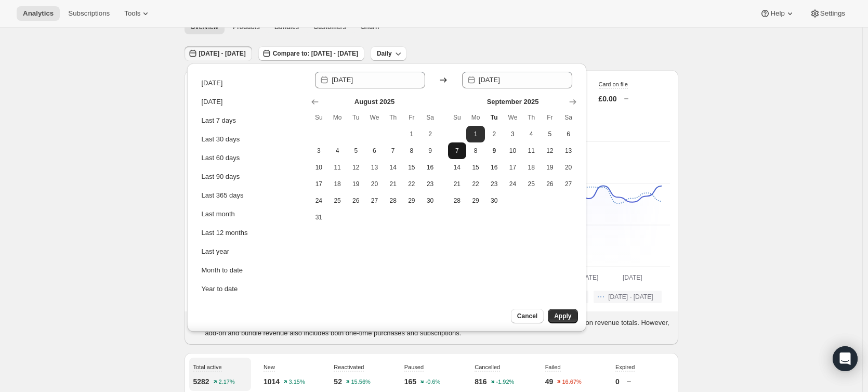  Describe the element at coordinates (251, 215) in the screenshot. I see `button: Last month` at that location.